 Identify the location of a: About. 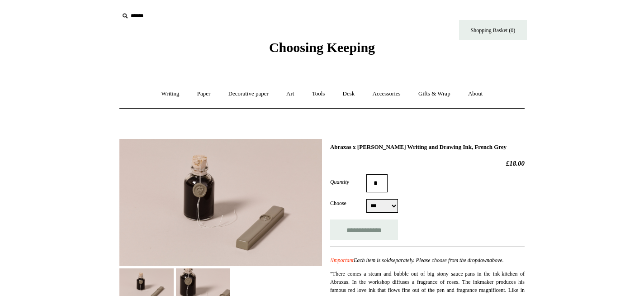
(475, 94).